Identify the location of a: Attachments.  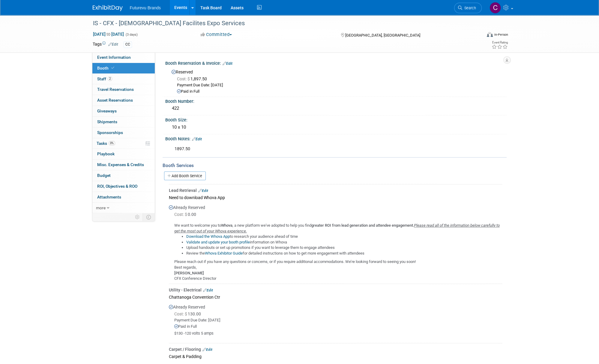
(124, 197).